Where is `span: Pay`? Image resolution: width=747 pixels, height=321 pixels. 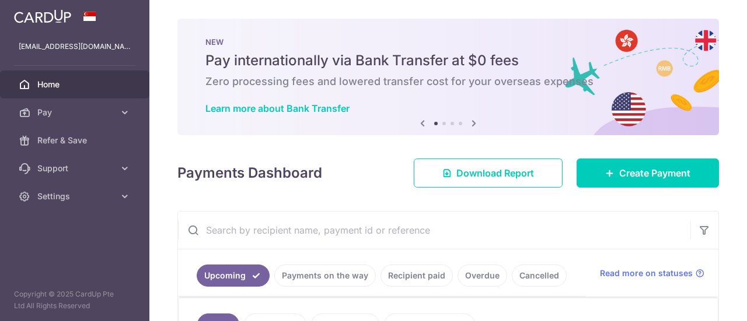
span: Pay is located at coordinates (76, 113).